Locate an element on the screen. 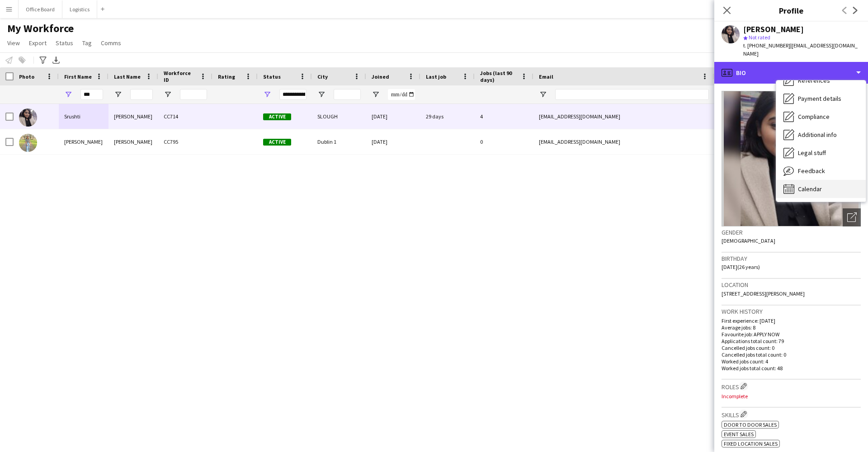  img: Crew avatar or photo is located at coordinates (791, 158).